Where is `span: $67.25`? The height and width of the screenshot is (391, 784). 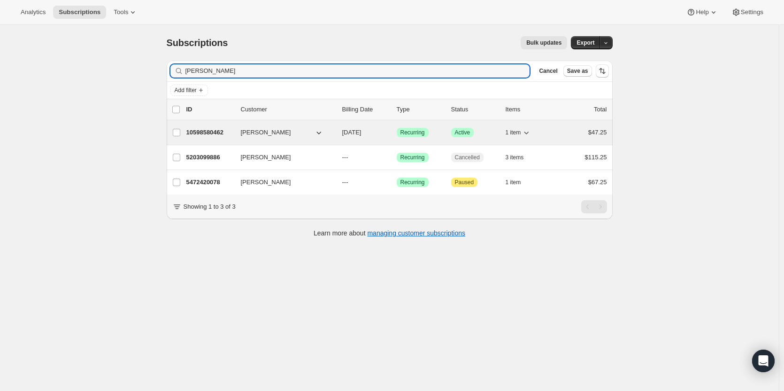 span: $67.25 is located at coordinates (598, 182).